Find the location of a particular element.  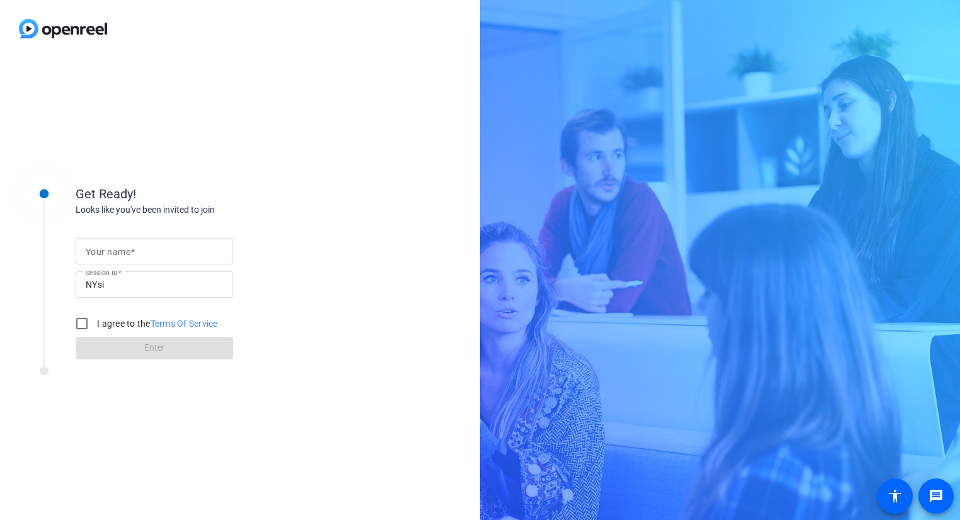

mat-label: Session ID is located at coordinates (101, 273).